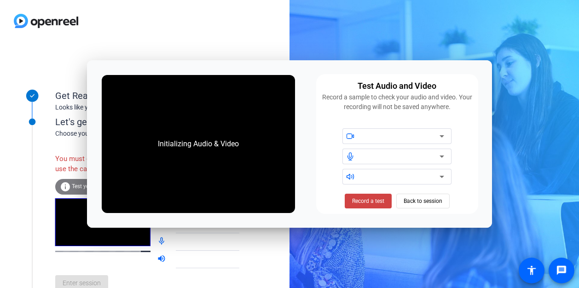  I want to click on mat-icon: volume_up, so click(162, 260).